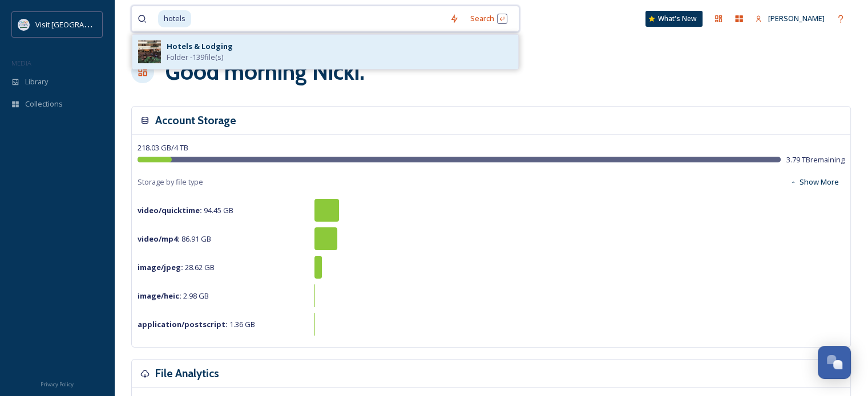 The height and width of the screenshot is (396, 868). I want to click on div: Search, so click(489, 19).